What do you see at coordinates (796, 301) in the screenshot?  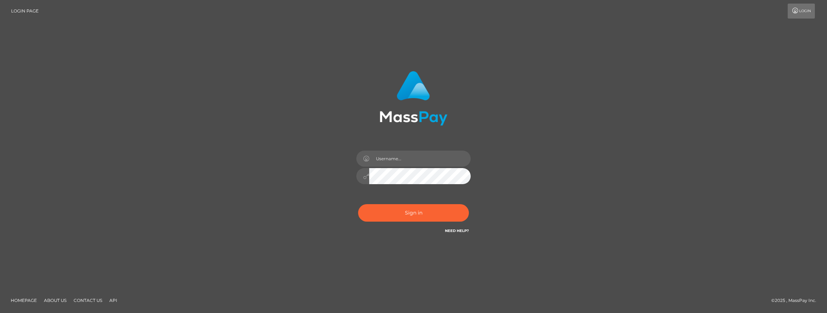 I see `div: © 2025 , MassPay Inc.` at bounding box center [796, 301].